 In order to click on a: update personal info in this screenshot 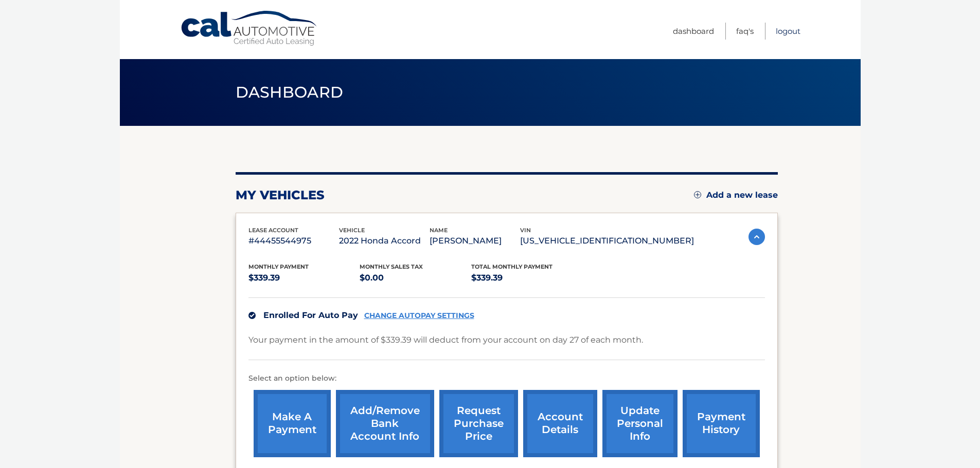, I will do `click(639, 424)`.